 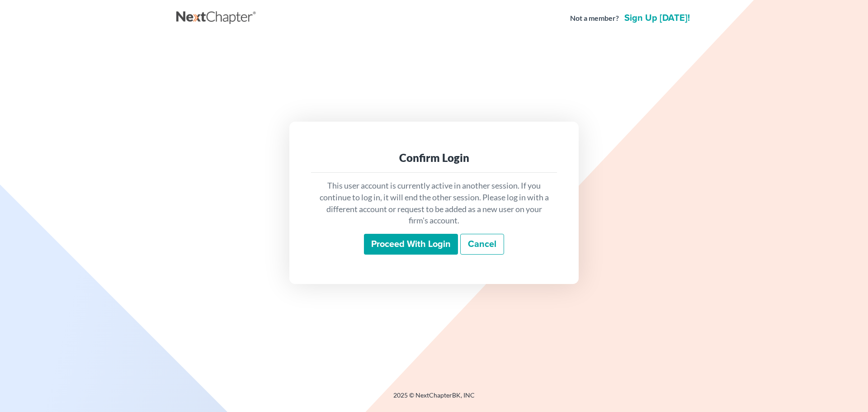 What do you see at coordinates (434, 203) in the screenshot?
I see `p: This user account is currently active in another session. If you continue to log in, it will end ...` at bounding box center [434, 203].